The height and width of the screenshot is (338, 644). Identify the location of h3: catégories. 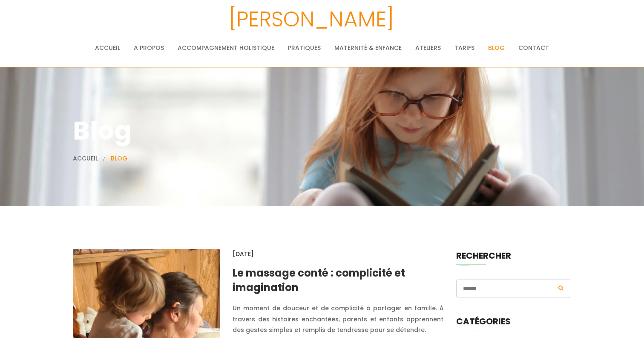
(514, 321).